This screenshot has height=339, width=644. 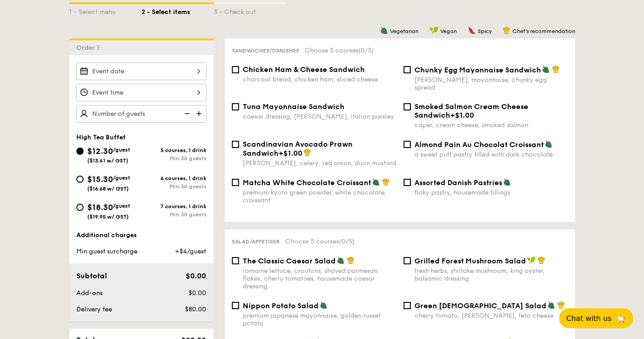 What do you see at coordinates (596, 318) in the screenshot?
I see `button: Chat with us🦙` at bounding box center [596, 318].